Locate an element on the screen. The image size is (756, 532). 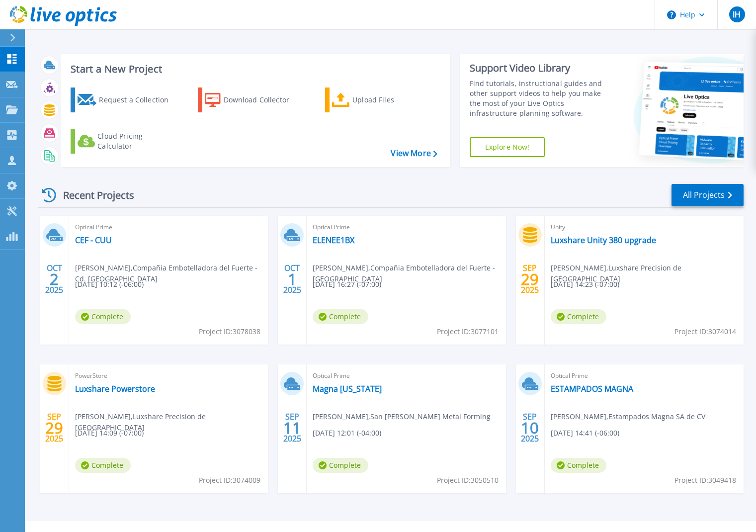
div: Recent Projects is located at coordinates (93, 195).